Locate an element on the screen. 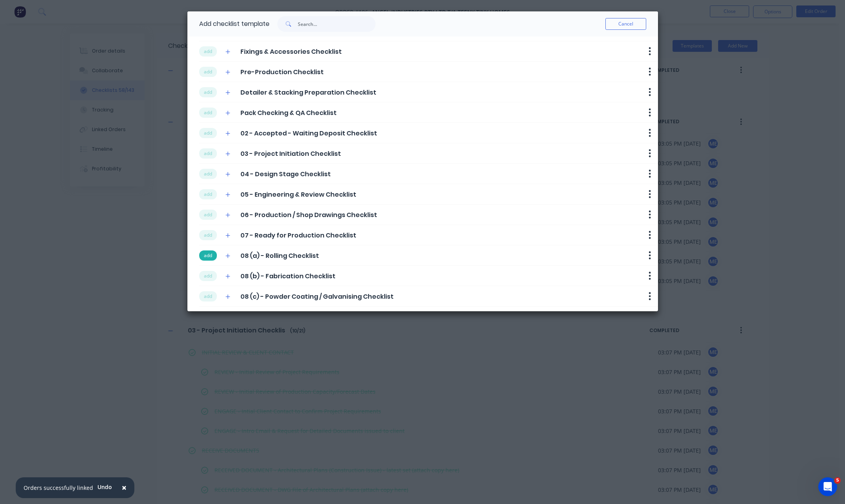  span: Fixings & Accessories Checklist is located at coordinates (291, 52).